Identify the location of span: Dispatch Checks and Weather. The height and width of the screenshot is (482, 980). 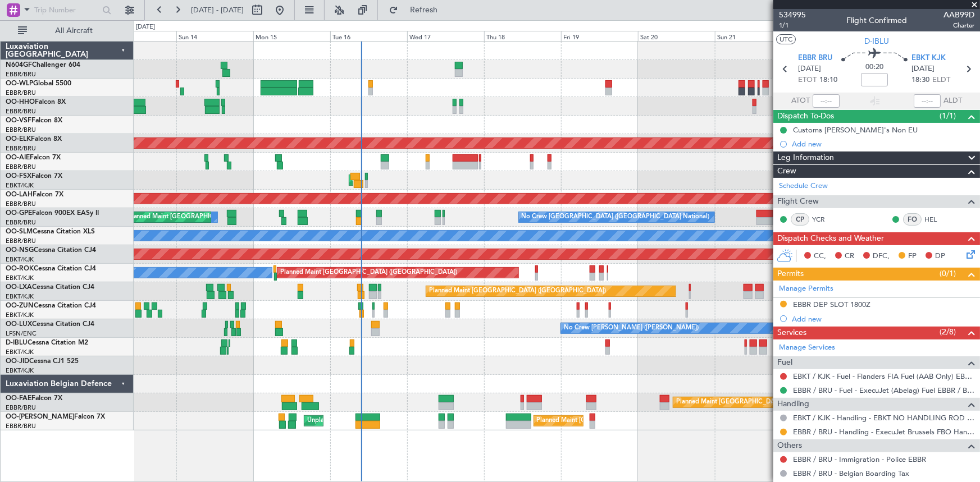
(830, 238).